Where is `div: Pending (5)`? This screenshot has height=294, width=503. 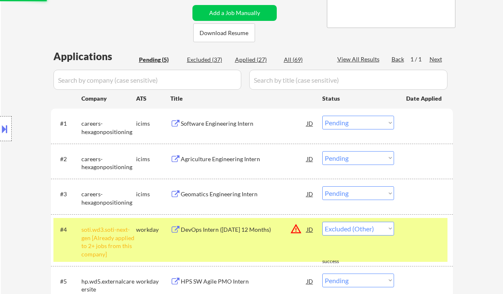 div: Pending (5) is located at coordinates (160, 60).